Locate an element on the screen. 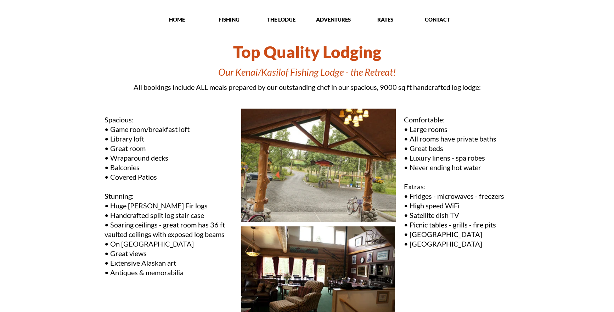 Image resolution: width=614 pixels, height=312 pixels. p: CONTACT is located at coordinates (437, 19).